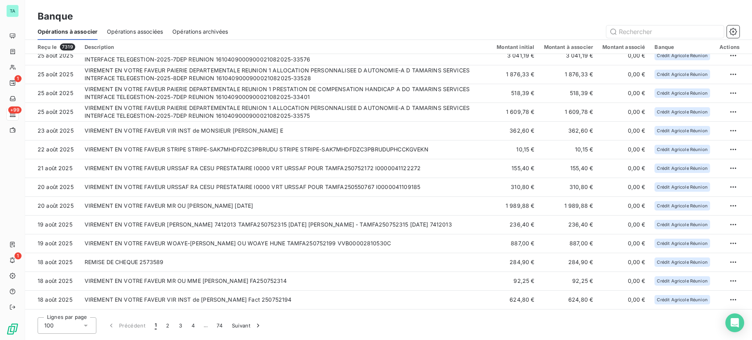  What do you see at coordinates (286, 187) in the screenshot?
I see `td: VIREMENT EN VOTRE FAVEUR URSSAF RA CESU PRESTATAIRE I0000 VRT URSSAF POUR TAMFA250550767 I0000041...` at bounding box center [286, 187].